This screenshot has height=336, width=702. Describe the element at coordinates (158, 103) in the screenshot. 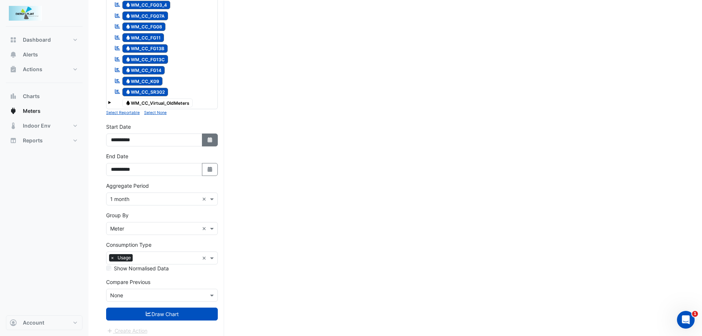

I see `span: WM_CC_Virtual_OldMeters` at that location.